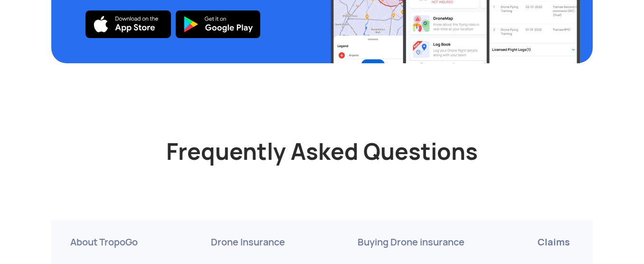 Image resolution: width=644 pixels, height=264 pixels. What do you see at coordinates (248, 242) in the screenshot?
I see `p: Drone Insurance` at bounding box center [248, 242].